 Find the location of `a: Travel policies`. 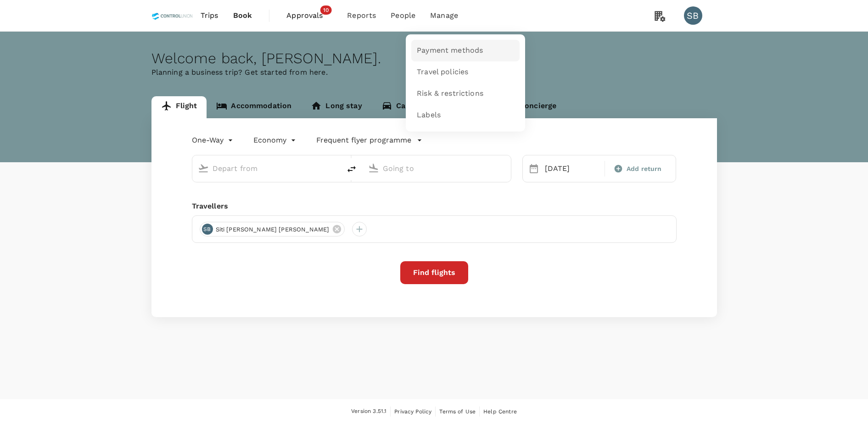

a: Travel policies is located at coordinates (465, 72).